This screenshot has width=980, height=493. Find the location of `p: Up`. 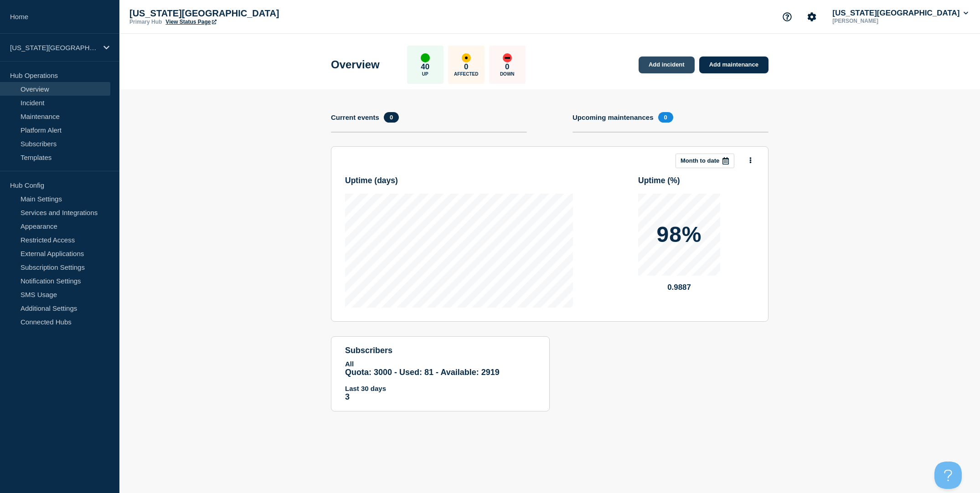

p: Up is located at coordinates (425, 74).